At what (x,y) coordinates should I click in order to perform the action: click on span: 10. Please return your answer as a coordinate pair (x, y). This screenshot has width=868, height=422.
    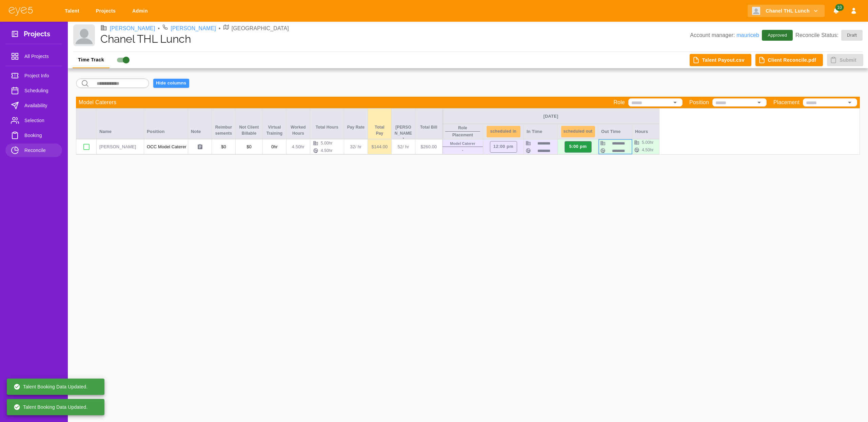
    Looking at the image, I should click on (839, 7).